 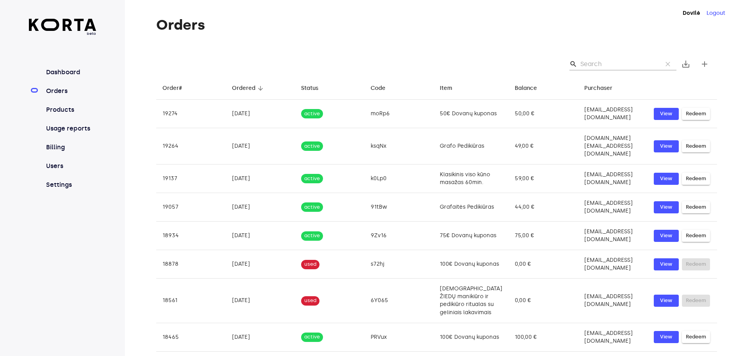 What do you see at coordinates (244, 88) in the screenshot?
I see `div: Ordered` at bounding box center [244, 88].